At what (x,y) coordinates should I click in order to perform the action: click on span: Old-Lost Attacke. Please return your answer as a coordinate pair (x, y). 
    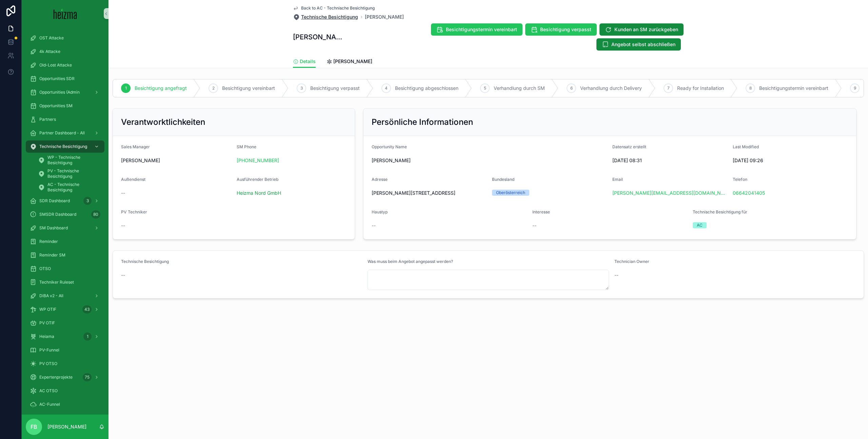
    Looking at the image, I should click on (56, 65).